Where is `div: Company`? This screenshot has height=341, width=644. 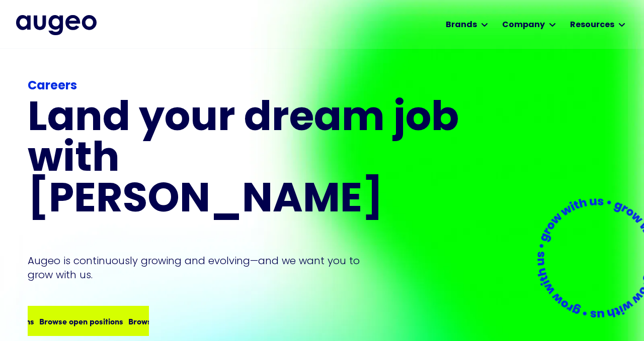
div: Company is located at coordinates (523, 25).